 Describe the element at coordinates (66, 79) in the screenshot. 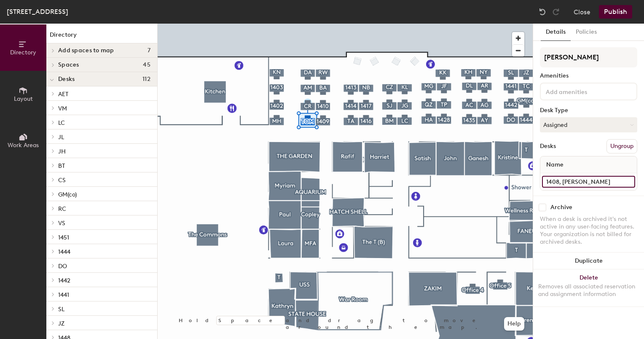

I see `span: Desks` at that location.